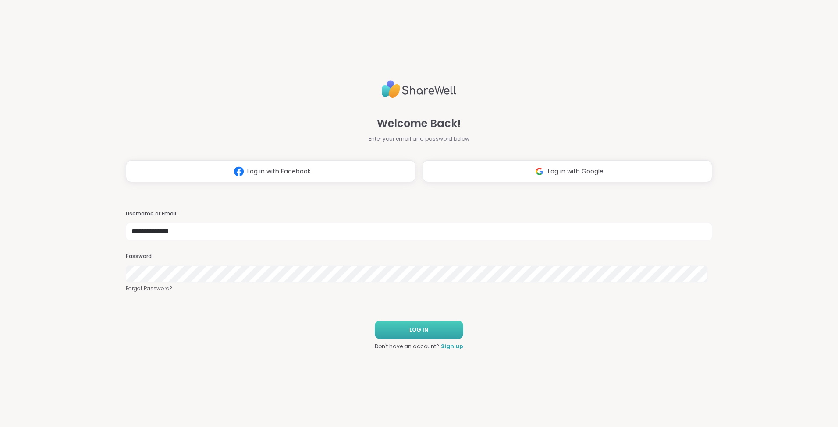 The width and height of the screenshot is (838, 427). What do you see at coordinates (419, 214) in the screenshot?
I see `h3: Username or Email` at bounding box center [419, 214].